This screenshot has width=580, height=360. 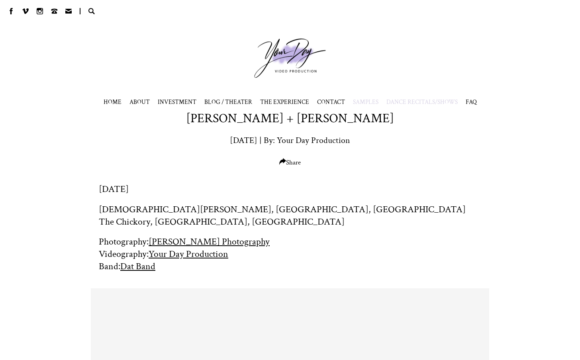 What do you see at coordinates (331, 102) in the screenshot?
I see `a: CONTACT` at bounding box center [331, 102].